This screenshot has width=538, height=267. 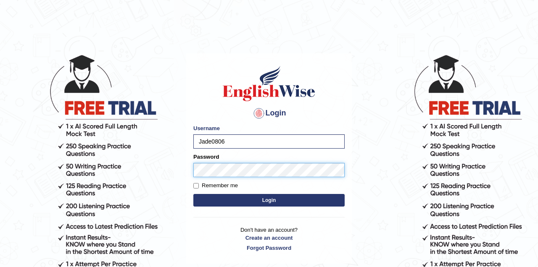 I want to click on label: Username, so click(x=206, y=128).